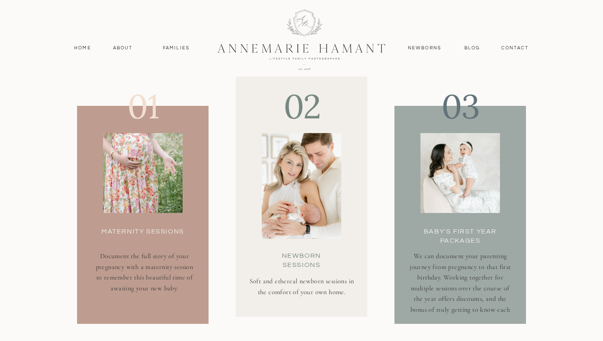  What do you see at coordinates (301, 106) in the screenshot?
I see `p: 02` at bounding box center [301, 106].